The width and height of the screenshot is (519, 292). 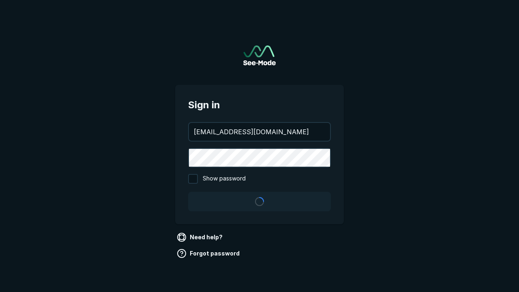 What do you see at coordinates (259, 55) in the screenshot?
I see `img: See-Mode Logo` at bounding box center [259, 55].